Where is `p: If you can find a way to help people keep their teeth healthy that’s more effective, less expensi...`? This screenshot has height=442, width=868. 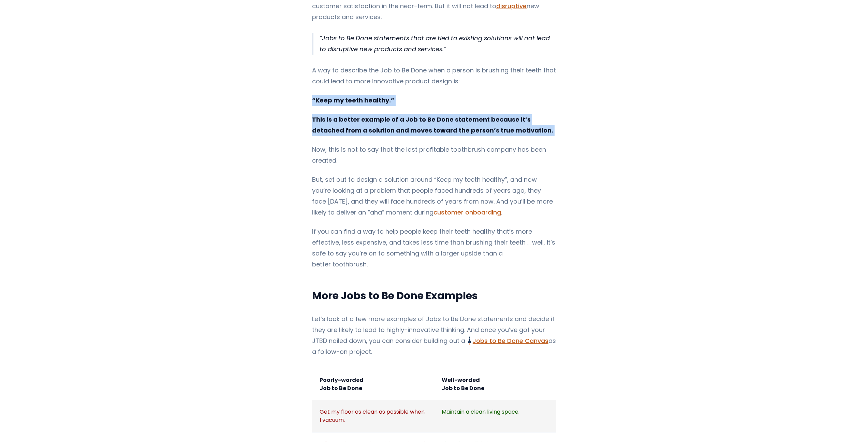
p: If you can find a way to help people keep their teeth healthy that’s more effective, less expensi... is located at coordinates (434, 248).